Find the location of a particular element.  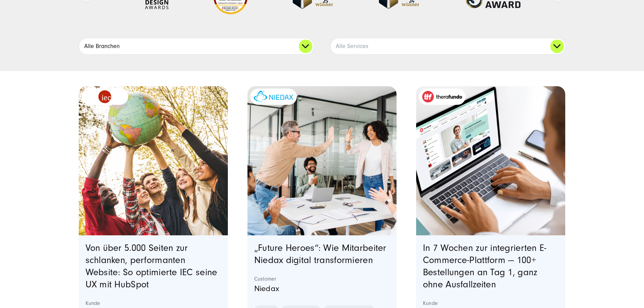

strong: Customer is located at coordinates (322, 279).